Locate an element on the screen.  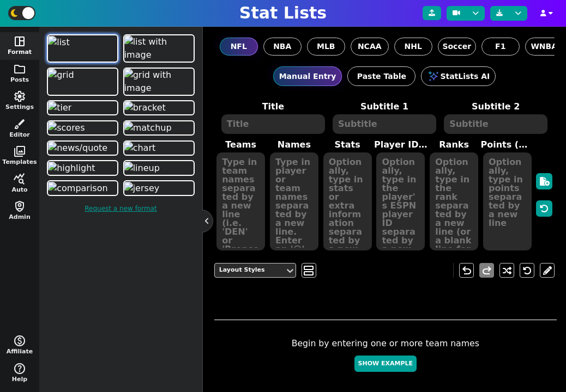
span: NHL is located at coordinates (413, 46).